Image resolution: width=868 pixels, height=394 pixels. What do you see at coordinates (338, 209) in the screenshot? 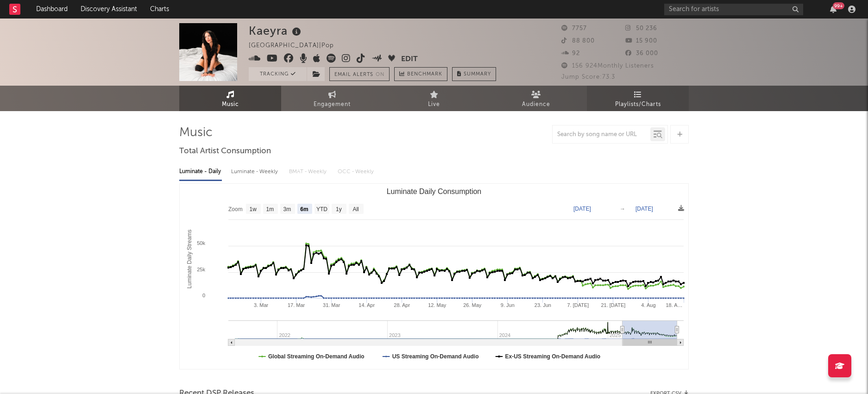
I see `text: 1y` at bounding box center [338, 209].